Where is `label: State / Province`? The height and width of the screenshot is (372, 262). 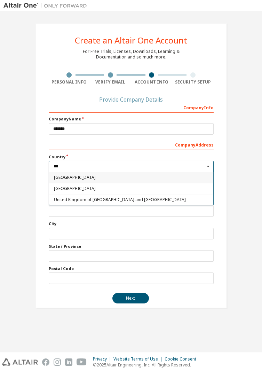
label: State / Province is located at coordinates (131, 247).